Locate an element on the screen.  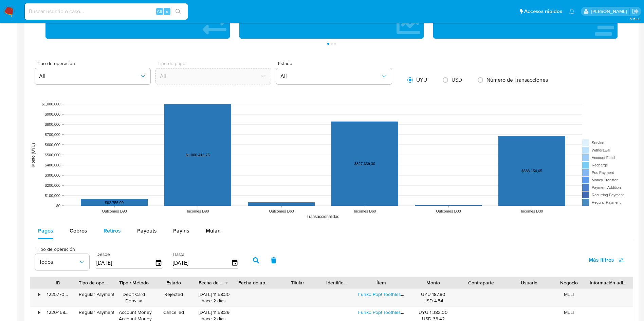
span: Accesos rápidos is located at coordinates (543, 11).